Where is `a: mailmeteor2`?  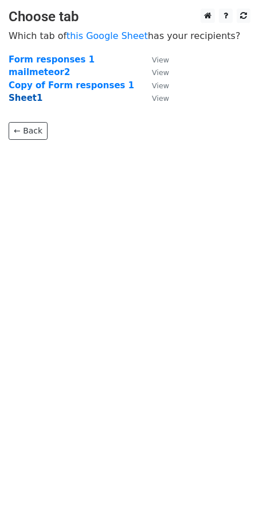
a: mailmeteor2 is located at coordinates (39, 72).